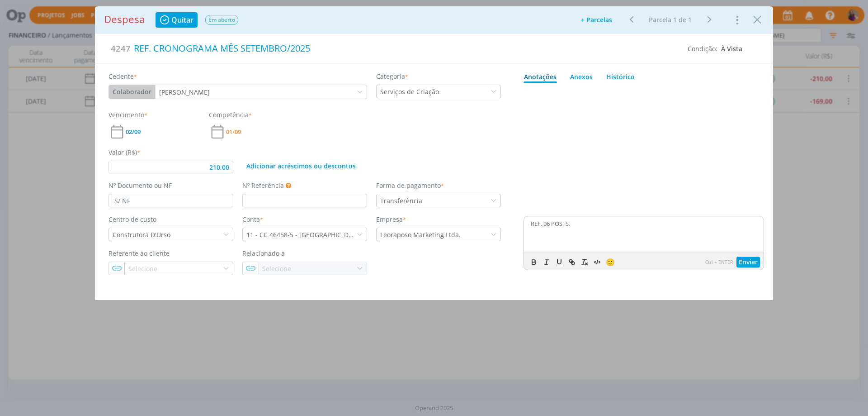 Image resolution: width=868 pixels, height=416 pixels. Describe the element at coordinates (300, 234) in the screenshot. I see `div: 11 - CC 46458-5 - ITAÚ` at that location.